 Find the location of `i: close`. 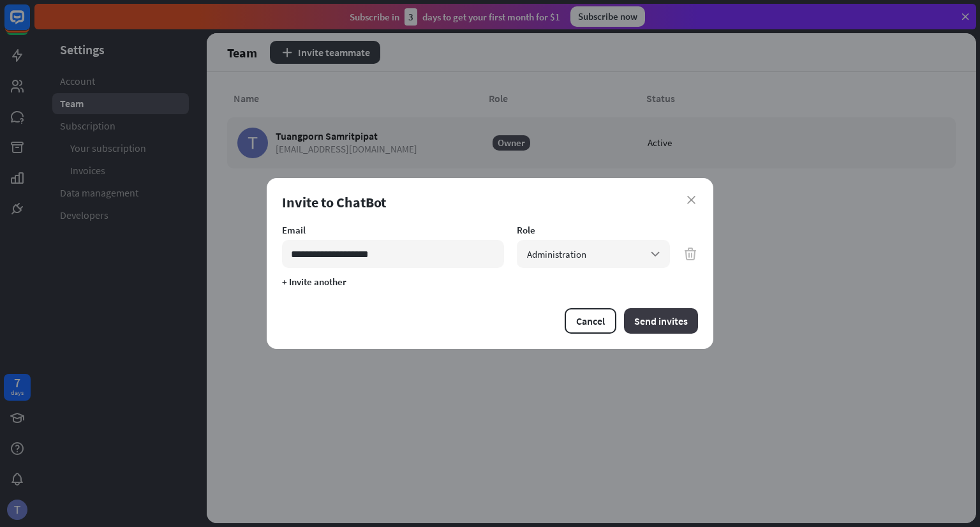

i: close is located at coordinates (692, 199).